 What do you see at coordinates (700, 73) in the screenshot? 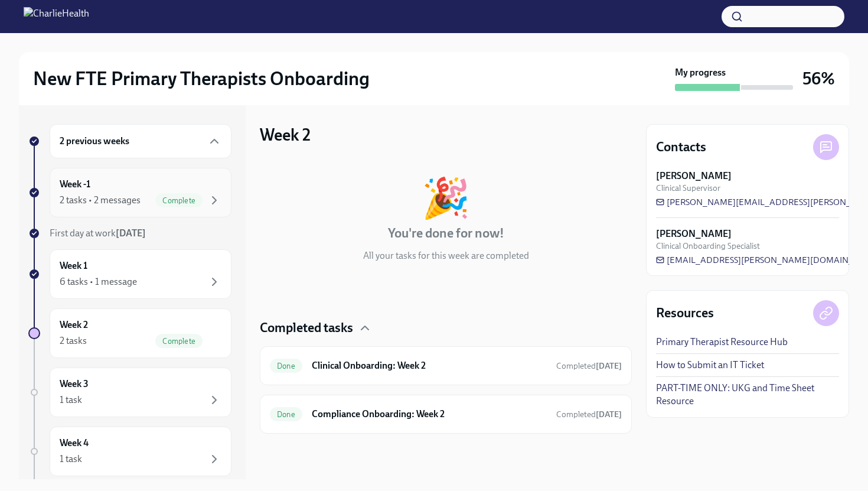
I see `strong: My progress` at bounding box center [700, 73].